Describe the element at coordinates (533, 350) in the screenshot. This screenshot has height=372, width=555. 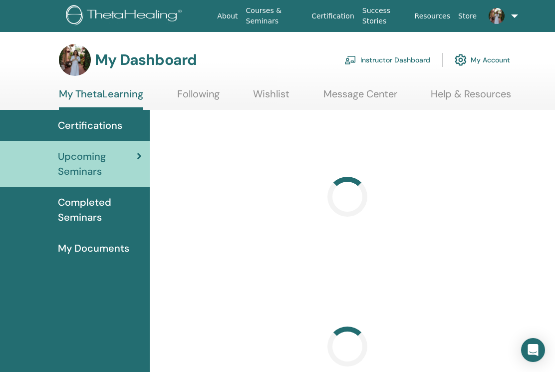
I see `div: Open Intercom Messenger` at that location.